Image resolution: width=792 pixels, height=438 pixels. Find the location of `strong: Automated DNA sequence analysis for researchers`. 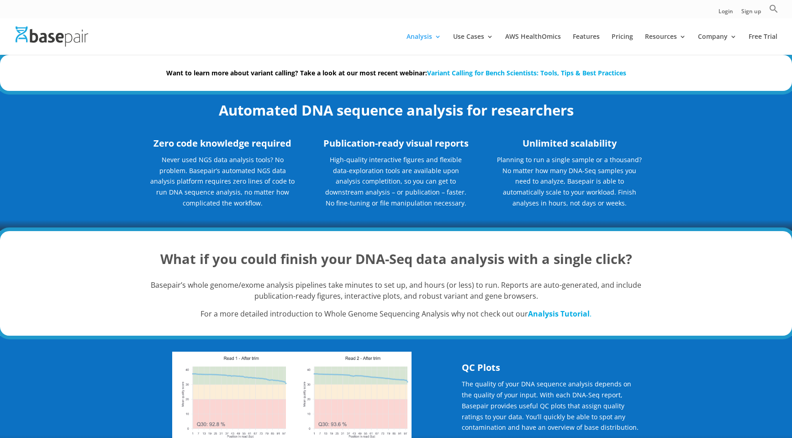

strong: Automated DNA sequence analysis for researchers is located at coordinates (396, 110).